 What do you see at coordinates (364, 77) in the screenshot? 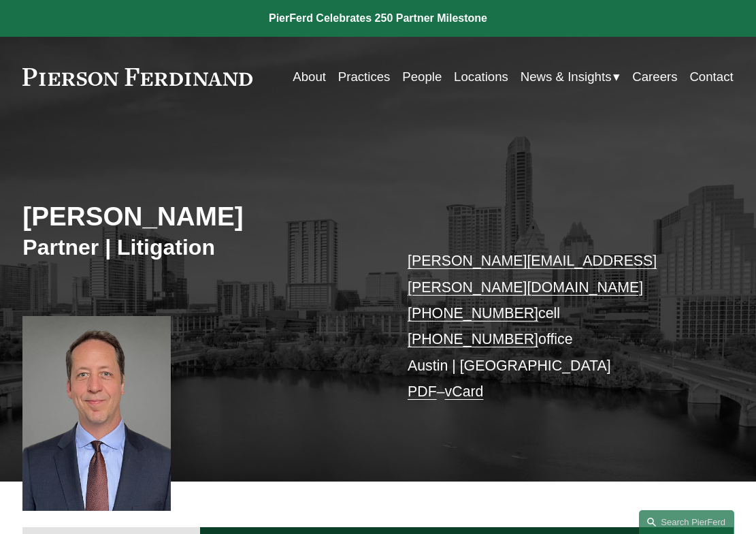
I see `a: Practices` at bounding box center [364, 77].